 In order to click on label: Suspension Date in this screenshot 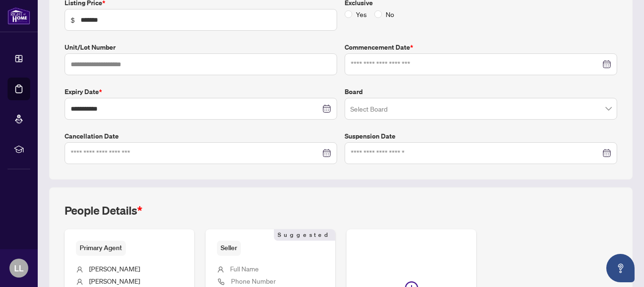, I will do `click(481, 136)`.